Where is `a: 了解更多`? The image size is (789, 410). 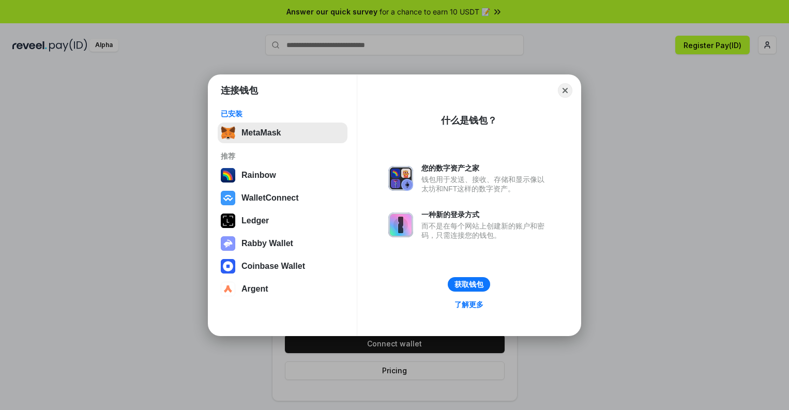 a: 了解更多 is located at coordinates (469, 305).